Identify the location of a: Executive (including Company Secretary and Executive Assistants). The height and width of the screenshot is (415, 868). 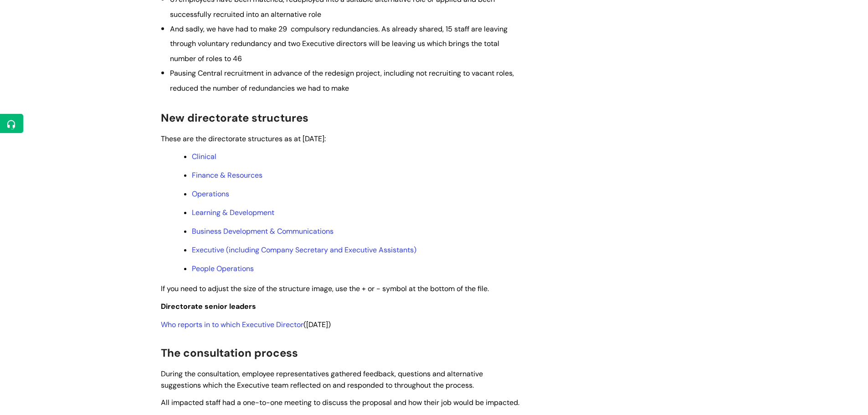
(304, 249).